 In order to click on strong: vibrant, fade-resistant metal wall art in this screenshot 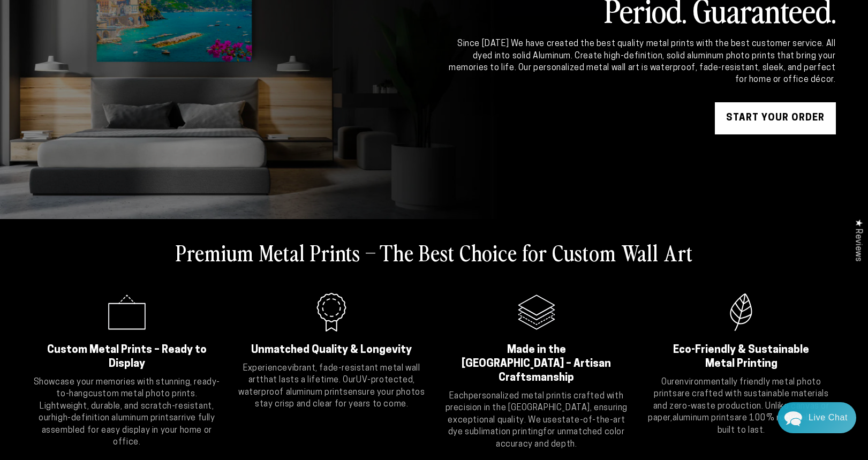, I will do `click(335, 374)`.